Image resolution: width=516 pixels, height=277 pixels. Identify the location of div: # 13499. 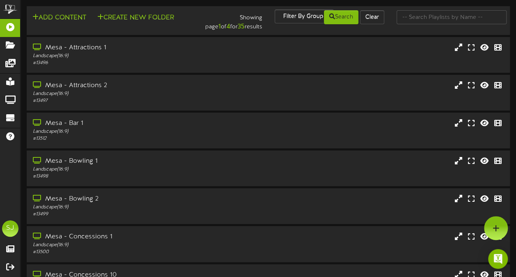
(127, 214).